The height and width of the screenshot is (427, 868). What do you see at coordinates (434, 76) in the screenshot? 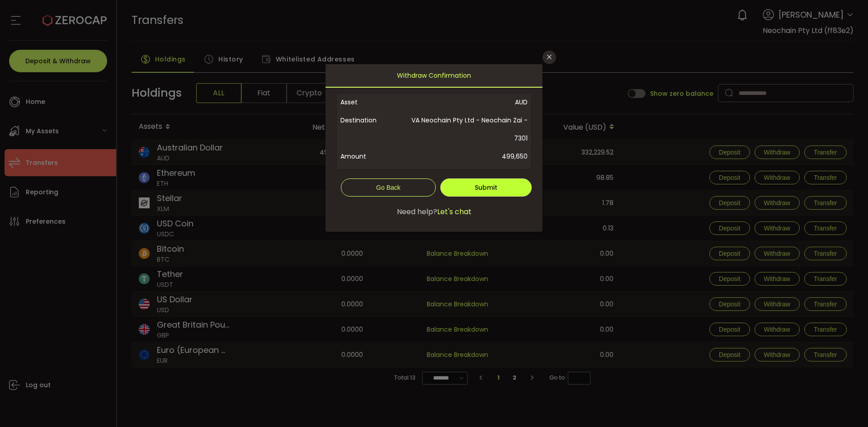
I see `span: Withdraw Confirmation` at bounding box center [434, 76].